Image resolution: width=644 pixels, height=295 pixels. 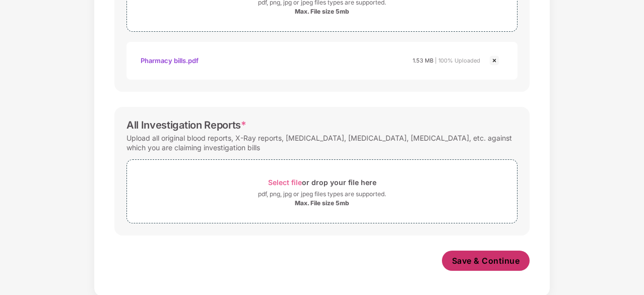 What do you see at coordinates (485, 260) in the screenshot?
I see `button: Save & Continue` at bounding box center [485, 260].